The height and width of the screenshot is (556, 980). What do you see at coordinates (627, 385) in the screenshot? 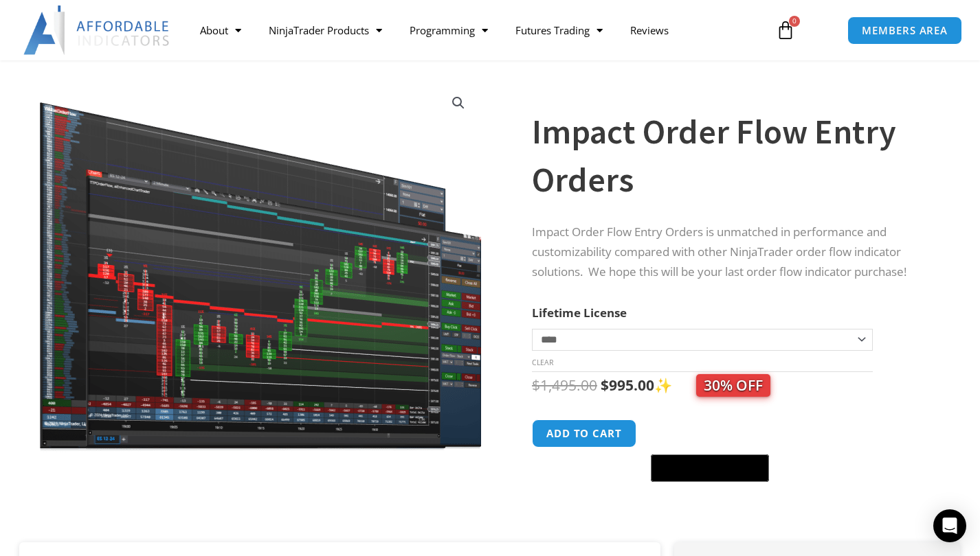
I see `bdi: 995.00` at bounding box center [627, 385].